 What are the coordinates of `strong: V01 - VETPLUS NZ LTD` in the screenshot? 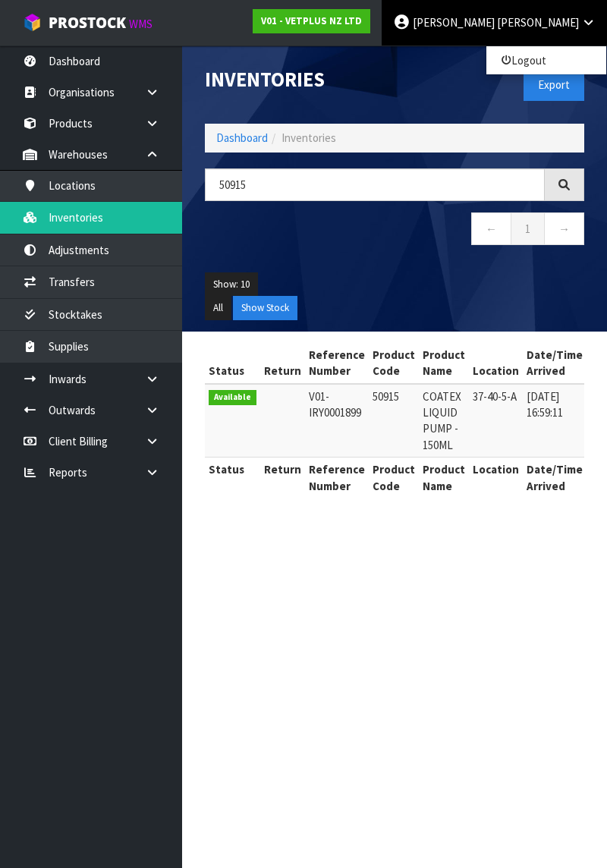 It's located at (312, 21).